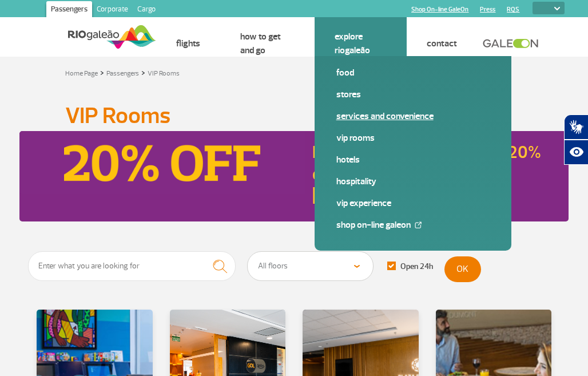 The height and width of the screenshot is (376, 588). What do you see at coordinates (576, 127) in the screenshot?
I see `button: Abrir tradutor de língua de sinais.` at bounding box center [576, 127].